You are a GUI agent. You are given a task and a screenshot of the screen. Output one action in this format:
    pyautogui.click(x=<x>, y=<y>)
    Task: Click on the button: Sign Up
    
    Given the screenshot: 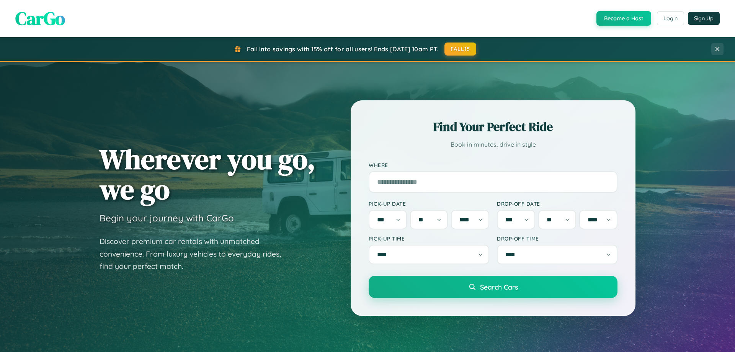 What is the action you would take?
    pyautogui.click(x=703, y=18)
    